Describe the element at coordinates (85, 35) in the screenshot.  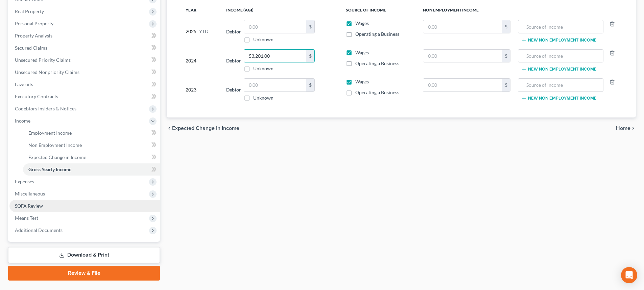
I see `a: Property Analysis` at that location.